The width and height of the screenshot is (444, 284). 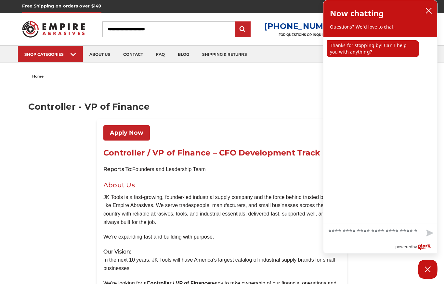 I want to click on div: SHOP CATEGORIES, so click(x=50, y=54).